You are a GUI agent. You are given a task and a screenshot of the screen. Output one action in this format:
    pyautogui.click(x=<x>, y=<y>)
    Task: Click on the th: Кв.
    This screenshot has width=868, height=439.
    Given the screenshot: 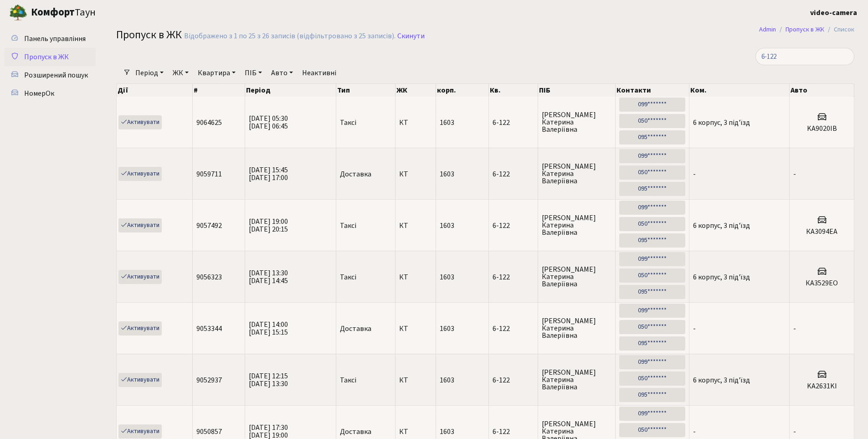 What is the action you would take?
    pyautogui.click(x=513, y=91)
    